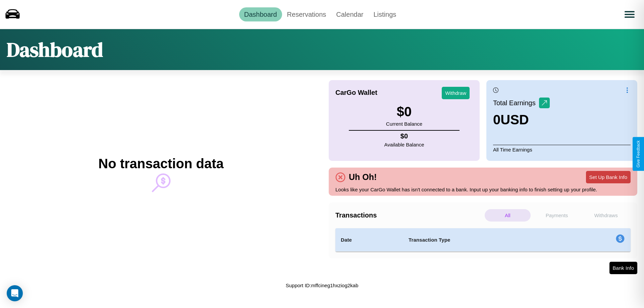 The height and width of the screenshot is (308, 644). What do you see at coordinates (629, 15) in the screenshot?
I see `button: Open menu` at bounding box center [629, 15].